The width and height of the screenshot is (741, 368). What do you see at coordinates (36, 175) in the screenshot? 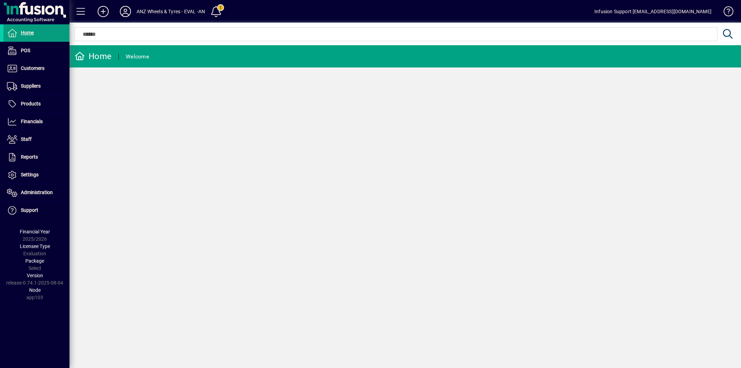
I see `a: Settings` at bounding box center [36, 175].